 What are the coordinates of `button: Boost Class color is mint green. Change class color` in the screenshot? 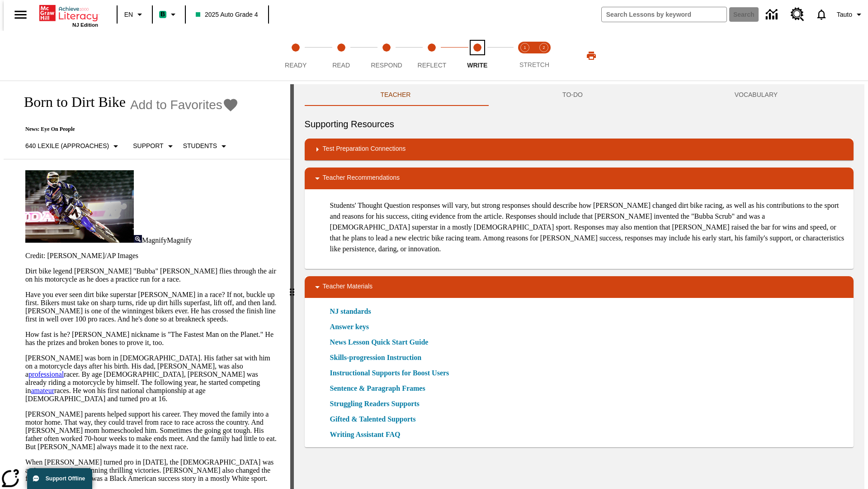 It's located at (169, 15).